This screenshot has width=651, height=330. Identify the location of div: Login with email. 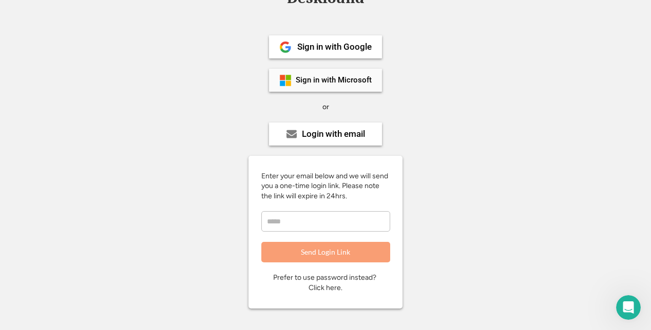
(333, 134).